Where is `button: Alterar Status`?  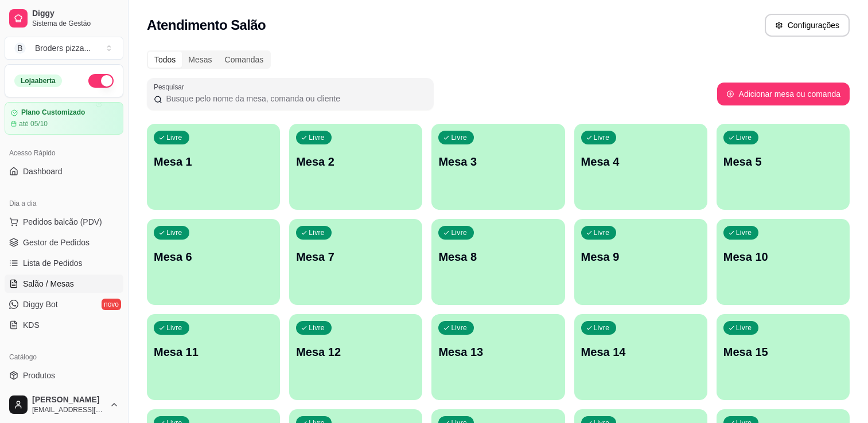 button: Alterar Status is located at coordinates (101, 81).